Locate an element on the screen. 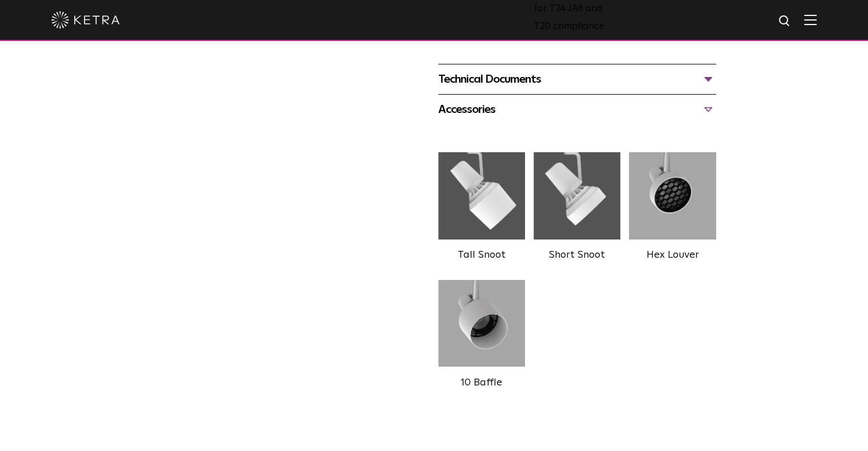 The width and height of the screenshot is (868, 451). div: Accessories is located at coordinates (577, 109).